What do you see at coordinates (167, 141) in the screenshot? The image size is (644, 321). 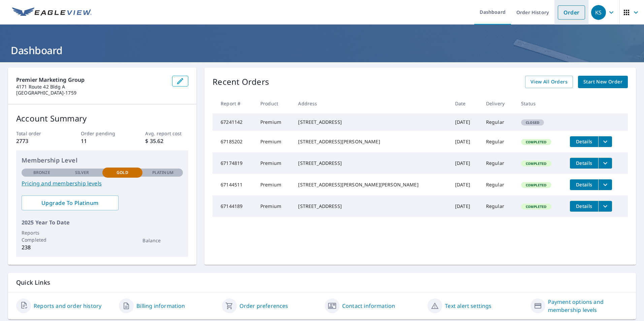 I see `p: $ 35.62` at bounding box center [167, 141].